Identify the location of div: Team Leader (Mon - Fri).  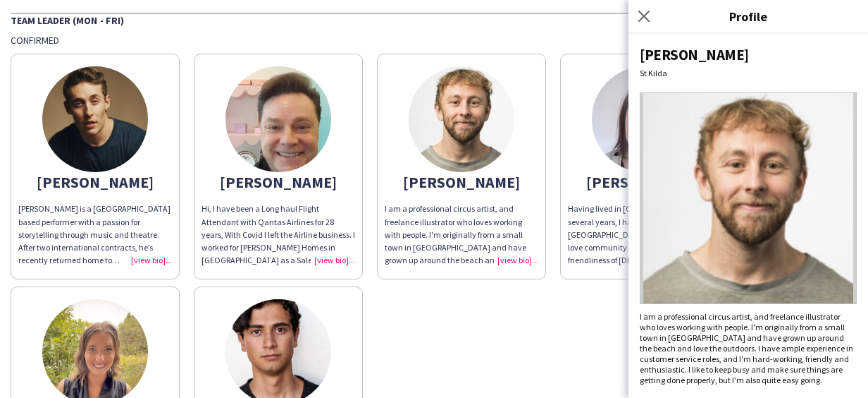
(434, 20).